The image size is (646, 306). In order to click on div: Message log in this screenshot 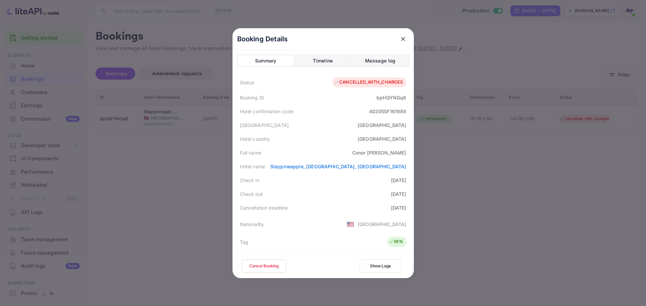, I will do `click(380, 61)`.